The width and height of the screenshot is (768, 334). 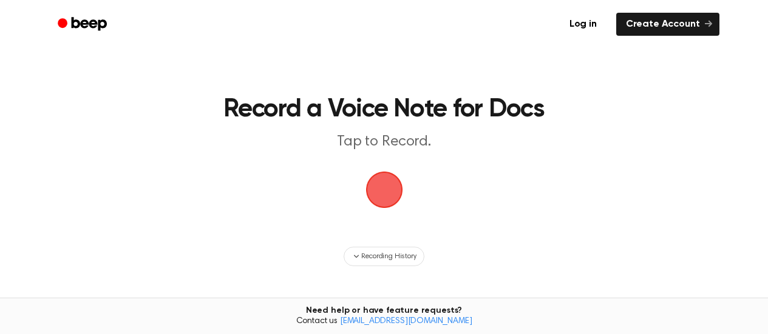 What do you see at coordinates (384, 190) in the screenshot?
I see `img: Beep Logo` at bounding box center [384, 190].